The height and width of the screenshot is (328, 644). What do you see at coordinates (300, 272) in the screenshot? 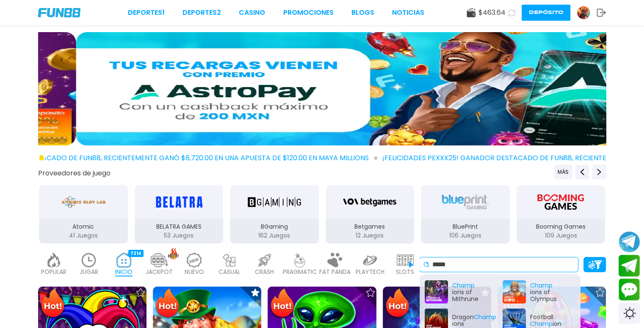
I see `p: PRAGMATIC` at bounding box center [300, 272].